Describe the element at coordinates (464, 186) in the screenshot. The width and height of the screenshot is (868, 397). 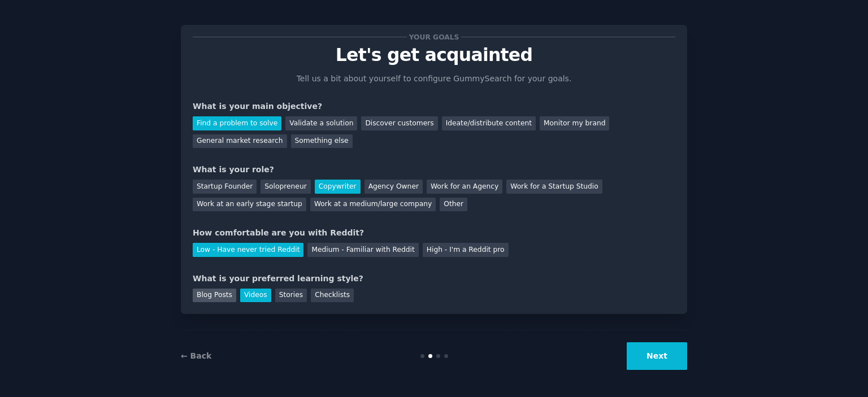
I see `div: Work for an Agency` at that location.